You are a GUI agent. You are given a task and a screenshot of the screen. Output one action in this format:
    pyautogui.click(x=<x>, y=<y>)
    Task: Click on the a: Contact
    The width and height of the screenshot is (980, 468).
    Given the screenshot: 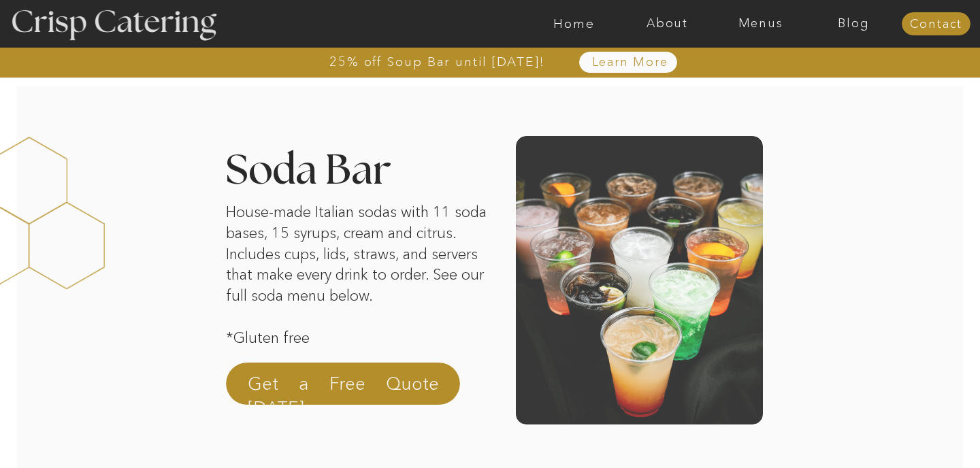 What is the action you would take?
    pyautogui.click(x=935, y=25)
    